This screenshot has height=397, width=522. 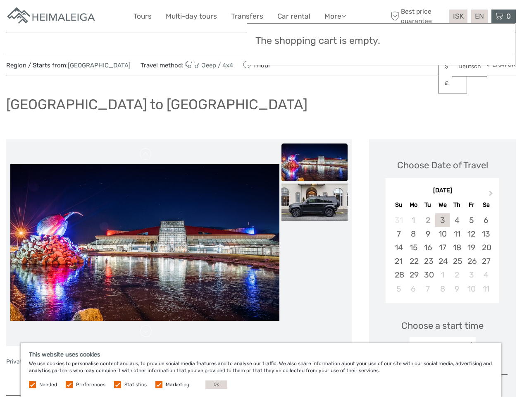 What do you see at coordinates (52, 16) in the screenshot?
I see `img: Apartments in Reykjavik` at bounding box center [52, 16].